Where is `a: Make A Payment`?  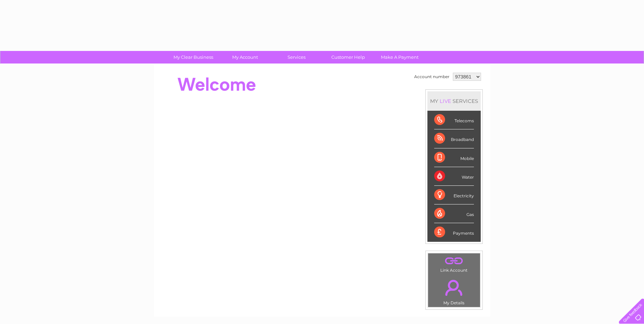 a: Make A Payment is located at coordinates (399, 57).